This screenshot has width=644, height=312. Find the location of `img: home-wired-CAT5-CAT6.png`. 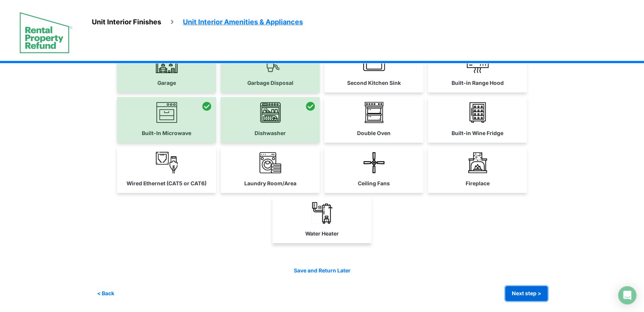

img: home-wired-CAT5-CAT6.png is located at coordinates (167, 163).